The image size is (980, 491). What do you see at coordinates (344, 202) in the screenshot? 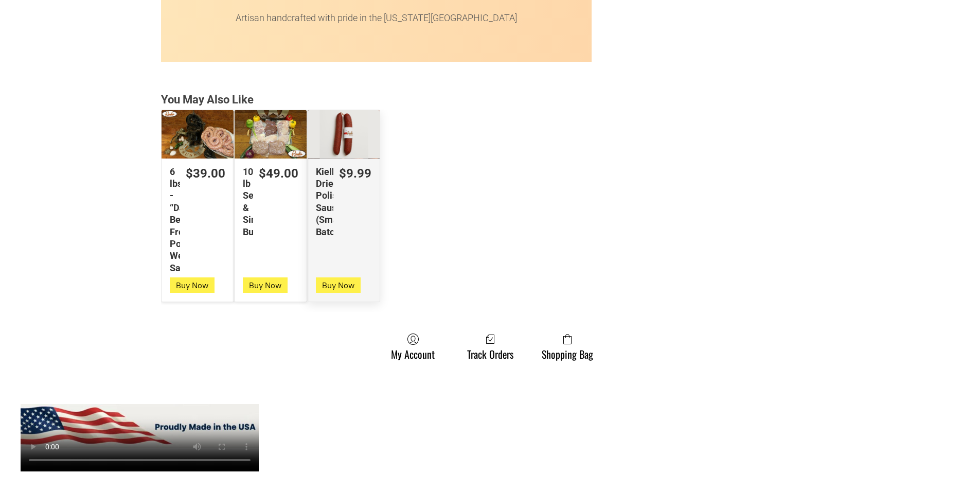
I see `a: $9.99Kielbasa Dried Polish Sausage (Small Batch)` at bounding box center [344, 202].